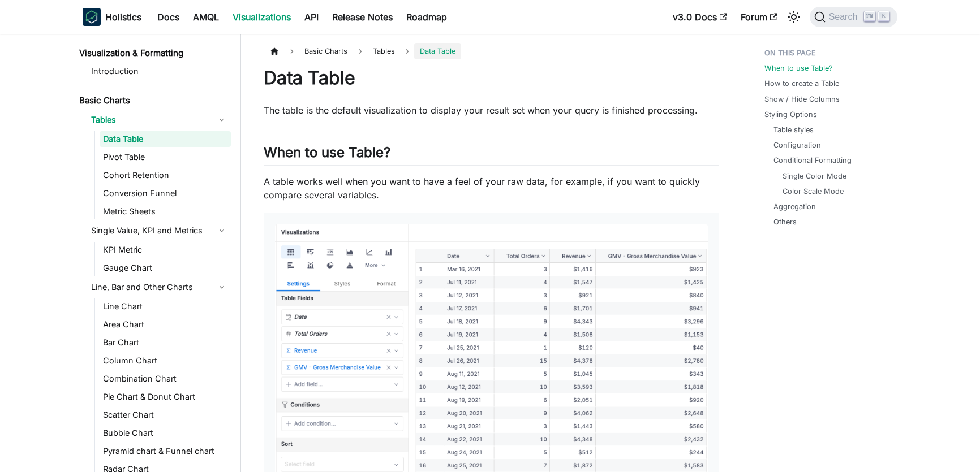  Describe the element at coordinates (165, 397) in the screenshot. I see `a: Pie Chart & Donut Chart` at that location.